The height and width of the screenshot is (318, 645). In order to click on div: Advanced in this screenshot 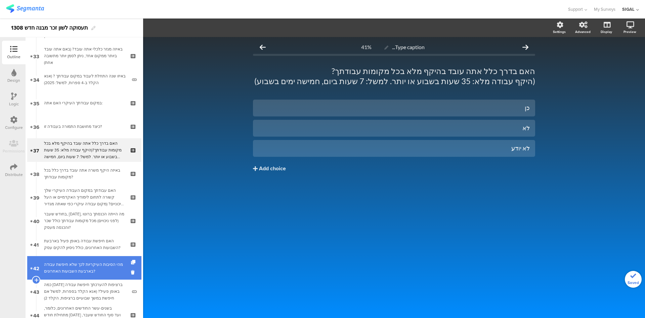, I will do `click(583, 32)`.